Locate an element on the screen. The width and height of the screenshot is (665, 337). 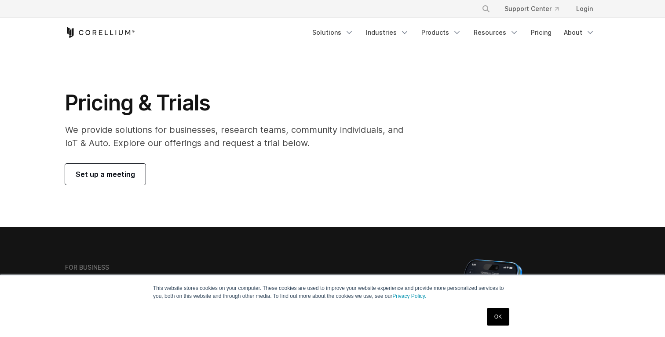
a: Pricing is located at coordinates (541, 33).